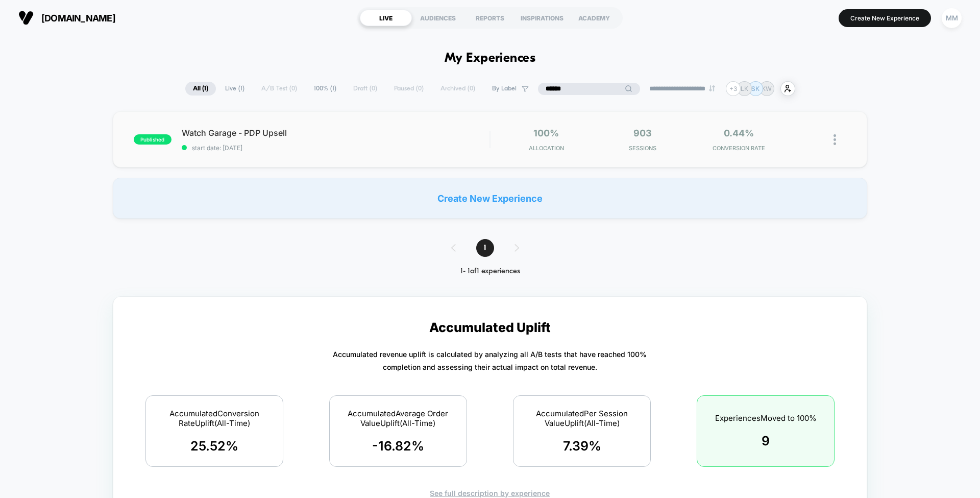 This screenshot has width=980, height=498. I want to click on div: MM, so click(951, 18).